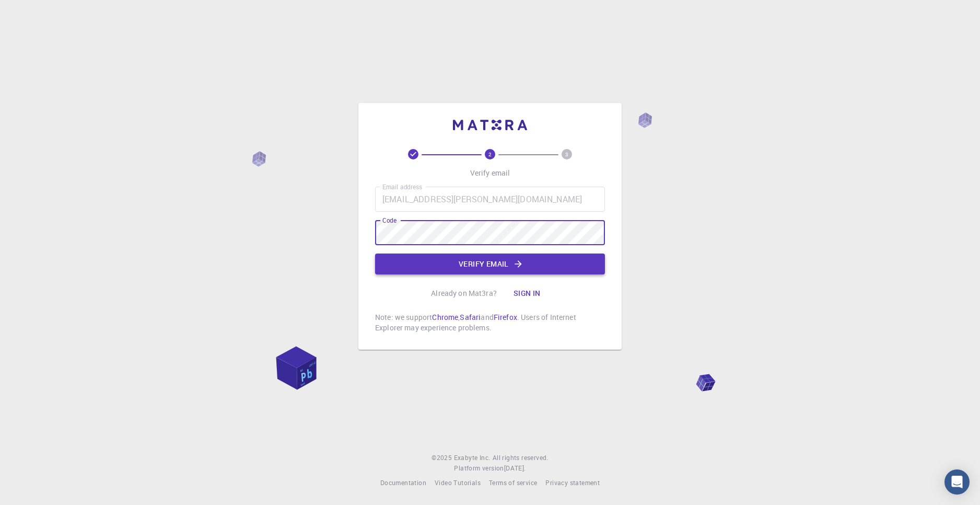 Image resolution: width=980 pixels, height=505 pixels. What do you see at coordinates (442, 458) in the screenshot?
I see `span: © 2025` at bounding box center [442, 458].